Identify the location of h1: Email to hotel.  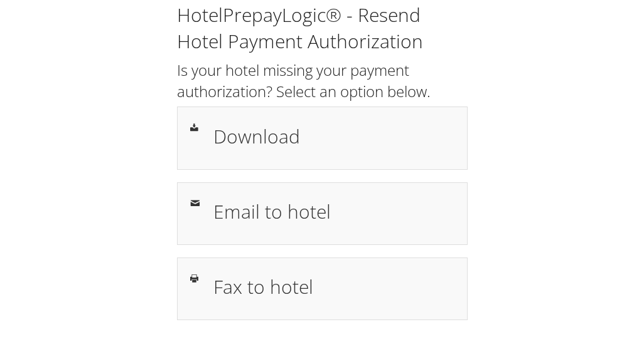
(333, 211).